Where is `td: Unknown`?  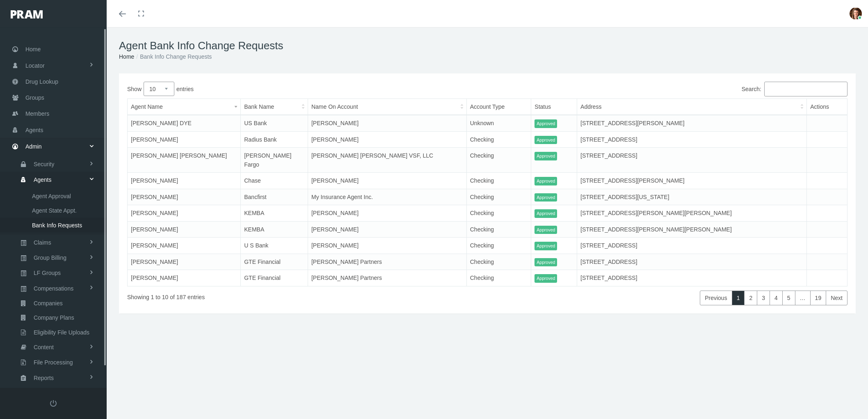 td: Unknown is located at coordinates (499, 123).